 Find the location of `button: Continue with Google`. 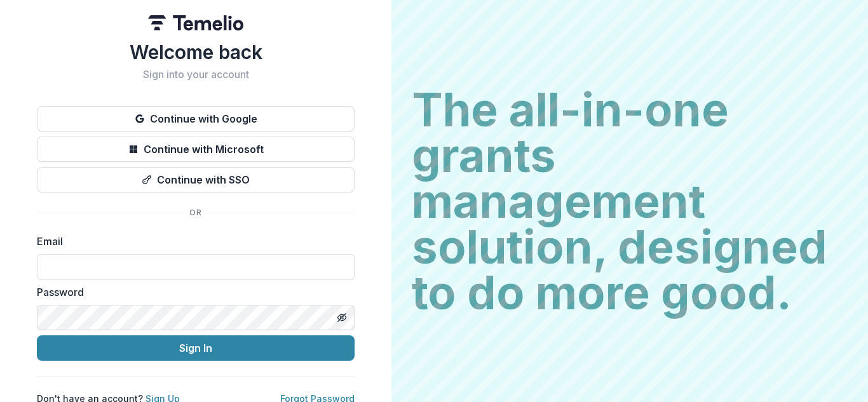

button: Continue with Google is located at coordinates (196, 119).